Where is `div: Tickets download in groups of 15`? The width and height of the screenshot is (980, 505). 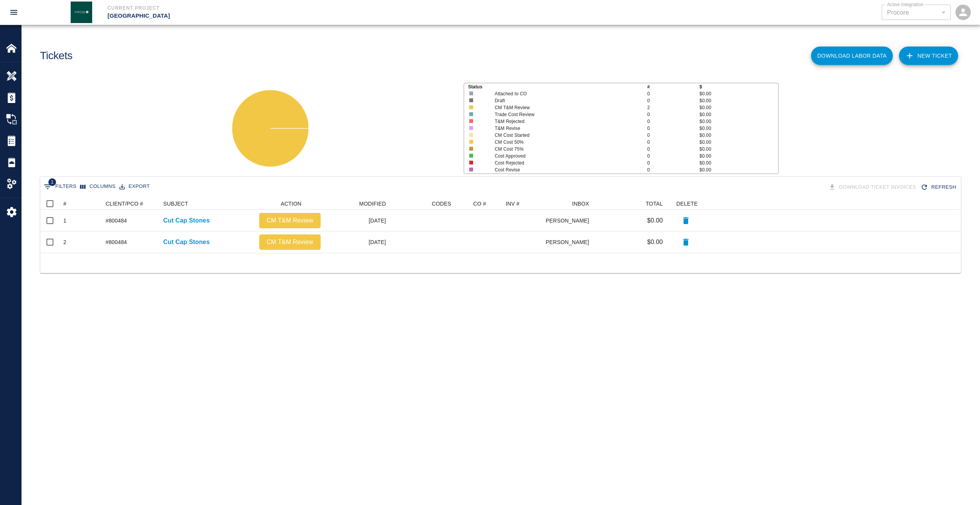 div: Tickets download in groups of 15 is located at coordinates (873, 187).